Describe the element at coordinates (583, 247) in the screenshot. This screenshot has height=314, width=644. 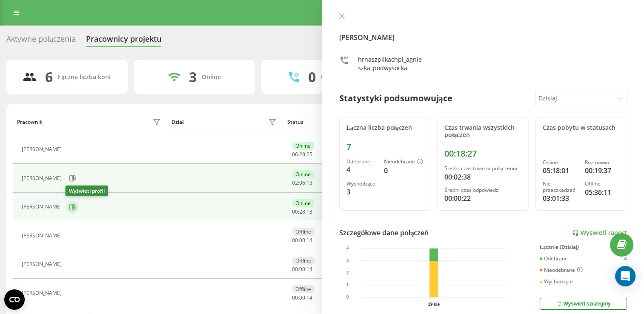
I see `div: Łącznie (Dzisiaj)` at that location.